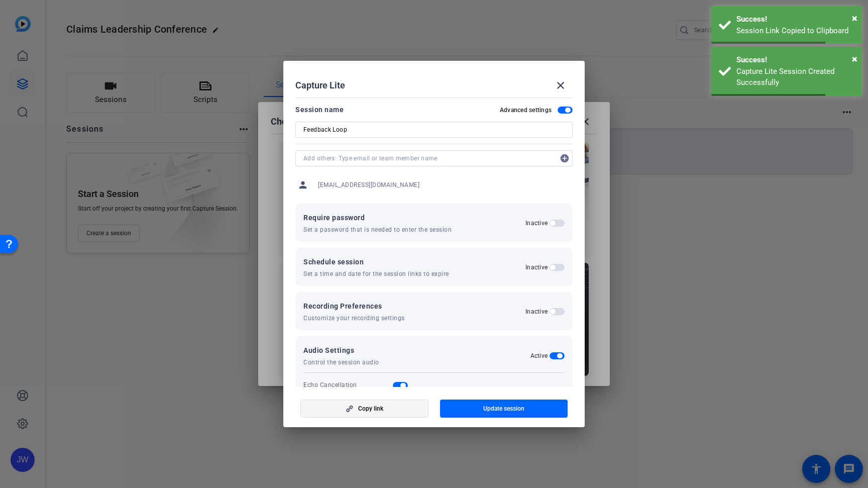 This screenshot has width=868, height=488. Describe the element at coordinates (795, 31) in the screenshot. I see `div: Session Link Copied to Clipboard` at that location.